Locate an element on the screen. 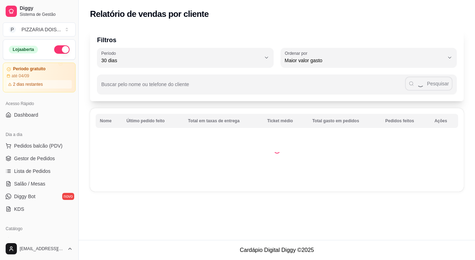 The width and height of the screenshot is (475, 260). span: Produtos is located at coordinates (24, 240).